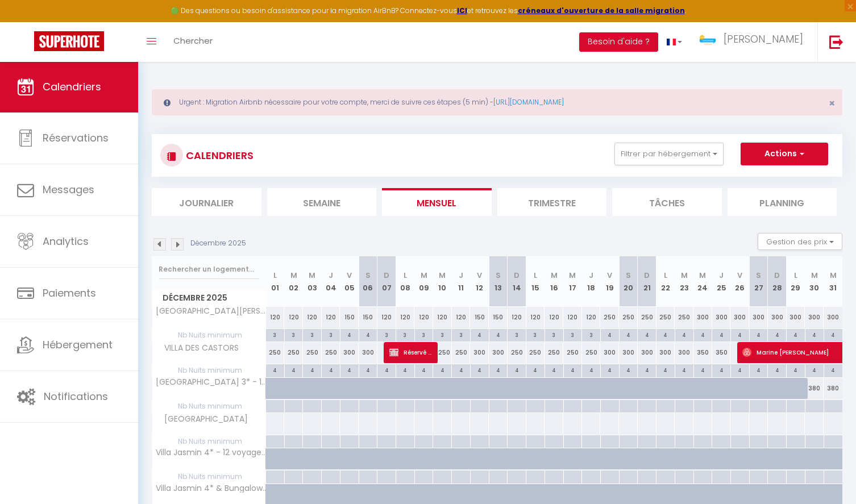  I want to click on th: 23, so click(684, 281).